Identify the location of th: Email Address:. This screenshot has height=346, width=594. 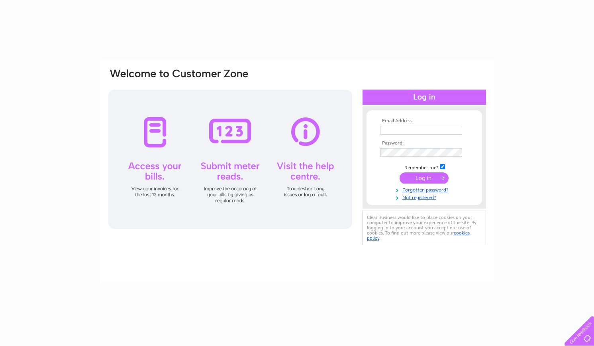
(424, 121).